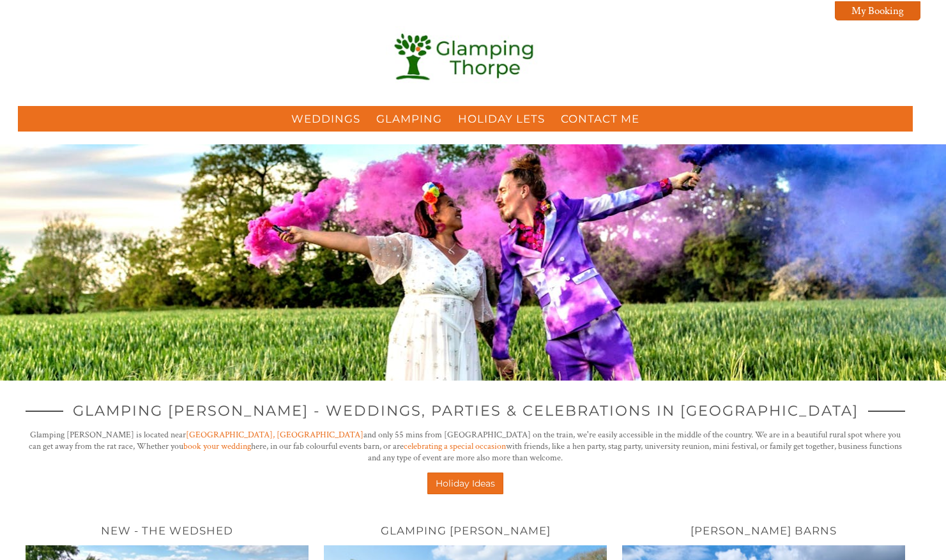 This screenshot has height=560, width=946. Describe the element at coordinates (600, 119) in the screenshot. I see `a: Contact Me` at that location.